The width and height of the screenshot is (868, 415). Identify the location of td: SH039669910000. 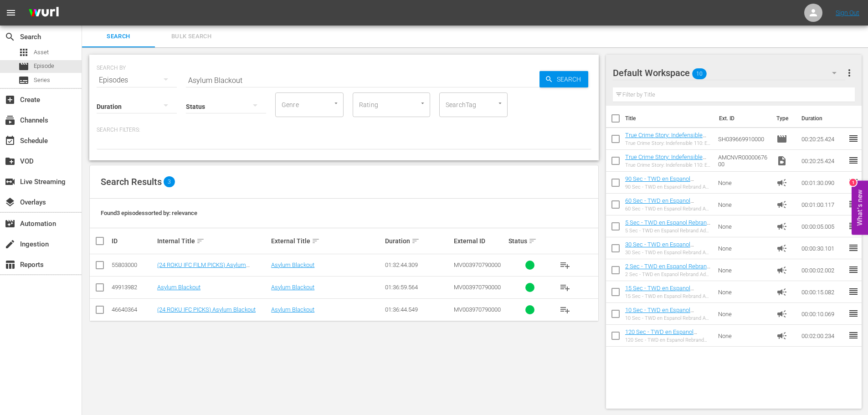
(744, 139).